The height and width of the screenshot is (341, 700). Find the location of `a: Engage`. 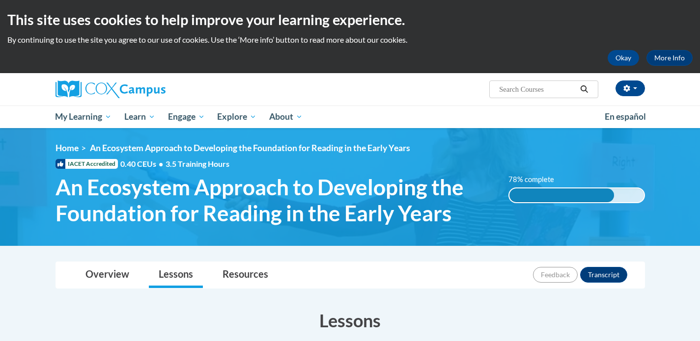

a: Engage is located at coordinates (186, 117).